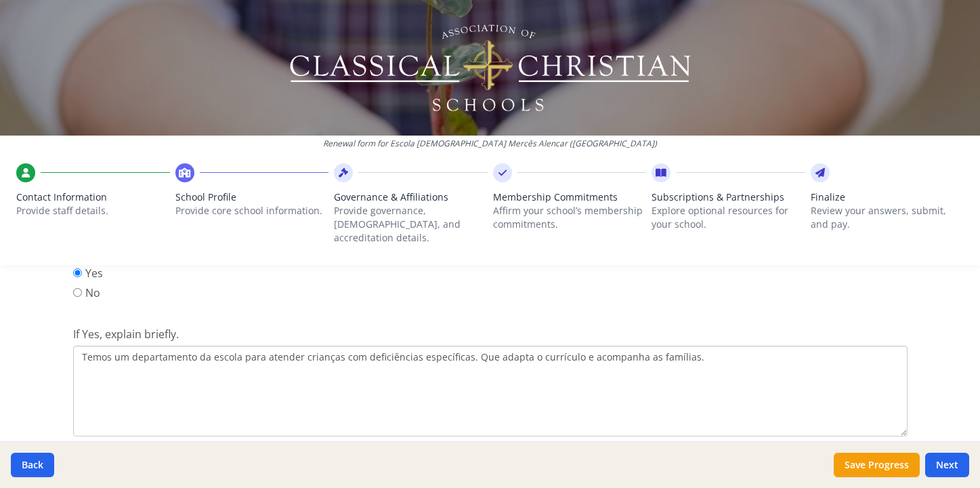 The width and height of the screenshot is (980, 488). I want to click on button: Save Progress, so click(877, 465).